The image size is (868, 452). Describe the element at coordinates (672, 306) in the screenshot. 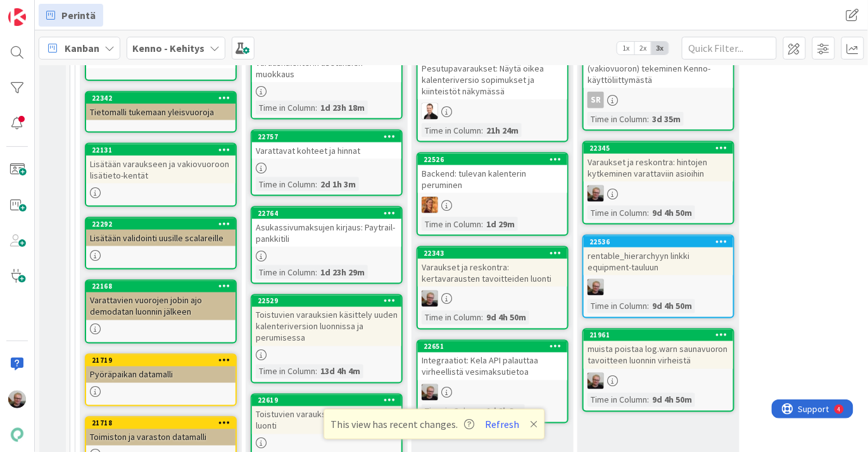

I see `div: 9d 4h 50m` at that location.